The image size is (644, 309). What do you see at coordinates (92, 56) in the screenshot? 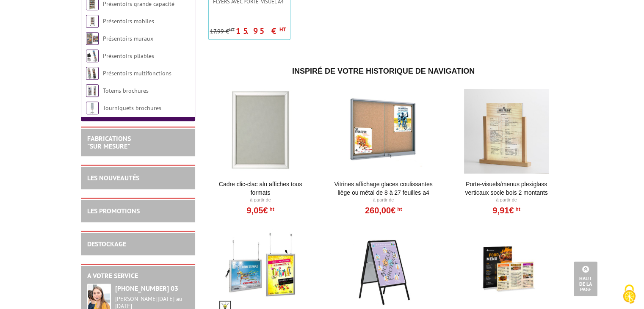
I see `img: Présentoirs pliables` at bounding box center [92, 56].